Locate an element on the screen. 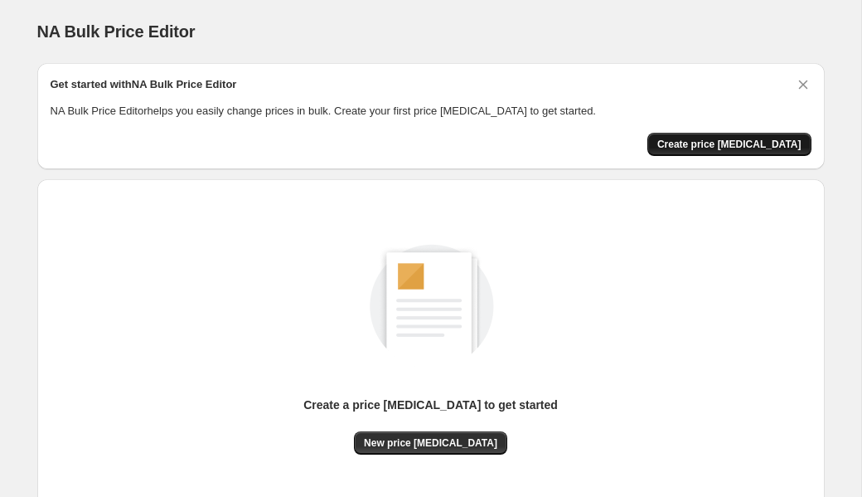 Image resolution: width=862 pixels, height=497 pixels. button: Create price change job is located at coordinates (730, 144).